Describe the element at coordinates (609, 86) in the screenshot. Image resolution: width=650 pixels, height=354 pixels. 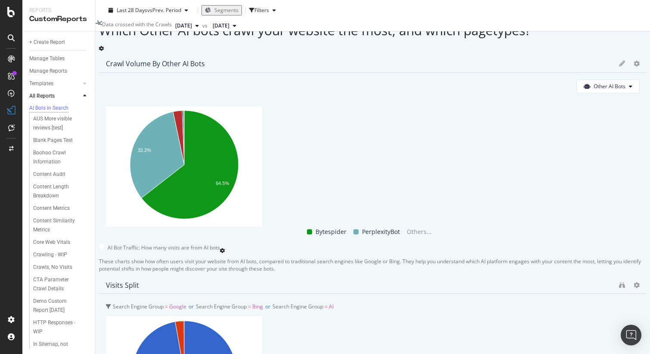
I see `span: Other AI Bots` at that location.